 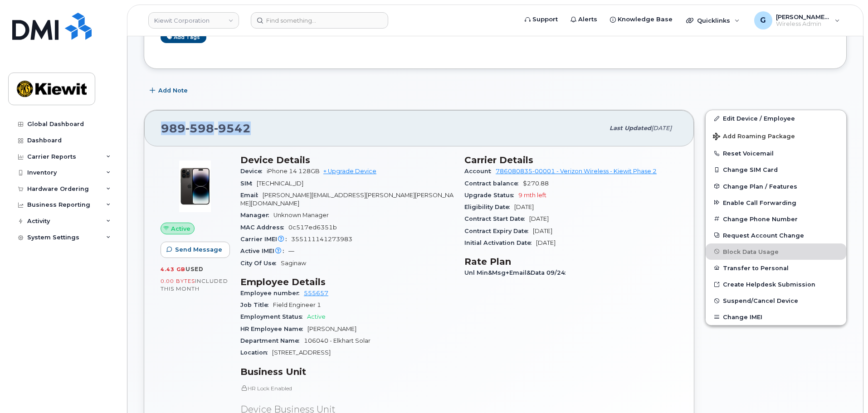 What do you see at coordinates (536, 183) in the screenshot?
I see `span: $270.88` at bounding box center [536, 183].